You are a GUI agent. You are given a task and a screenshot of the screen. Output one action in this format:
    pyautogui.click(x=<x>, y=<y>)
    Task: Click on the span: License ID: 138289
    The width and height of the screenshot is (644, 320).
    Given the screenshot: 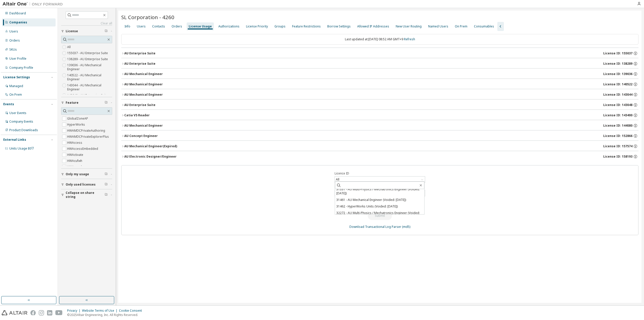 What is the action you would take?
    pyautogui.click(x=618, y=64)
    